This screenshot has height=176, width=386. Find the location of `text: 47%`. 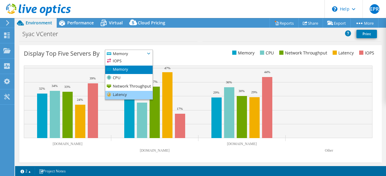

text: 47% is located at coordinates (167, 68).